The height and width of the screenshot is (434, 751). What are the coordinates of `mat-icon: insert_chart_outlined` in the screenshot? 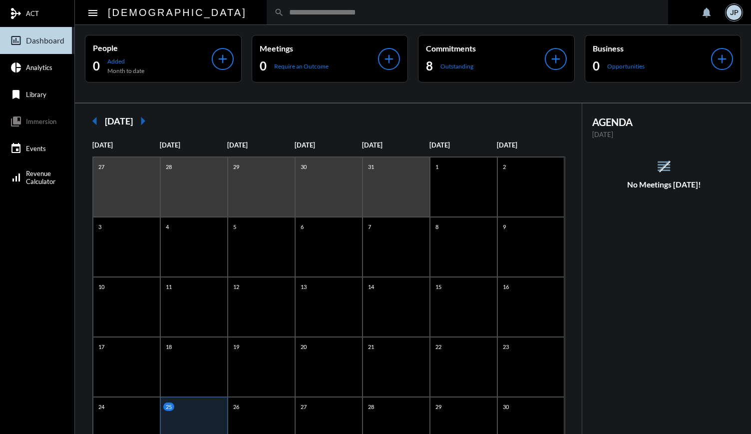 It's located at (16, 40).